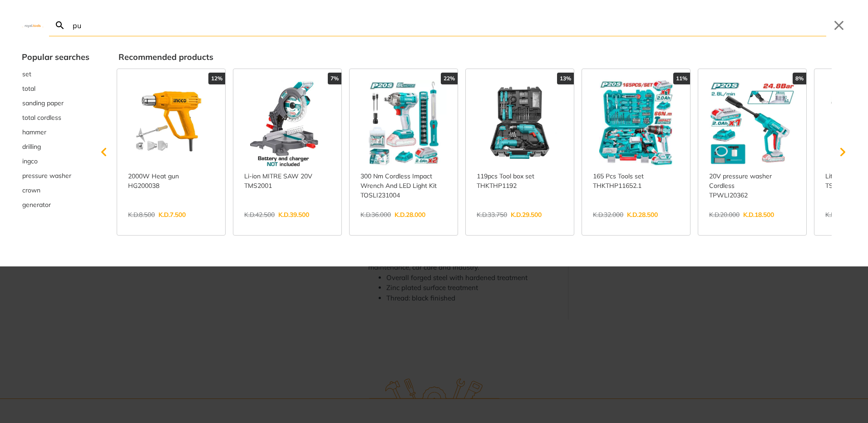 The image size is (868, 423). I want to click on div: Suggestion: drilling, so click(55, 147).